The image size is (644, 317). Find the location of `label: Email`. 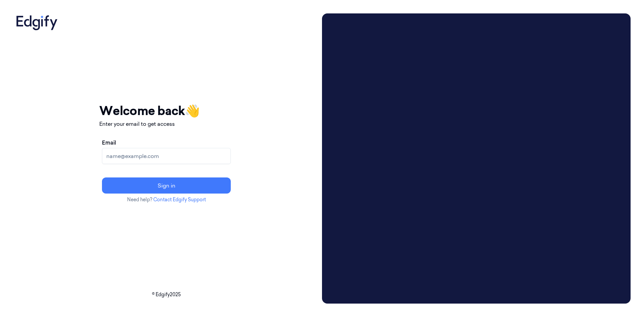

label: Email is located at coordinates (109, 142).